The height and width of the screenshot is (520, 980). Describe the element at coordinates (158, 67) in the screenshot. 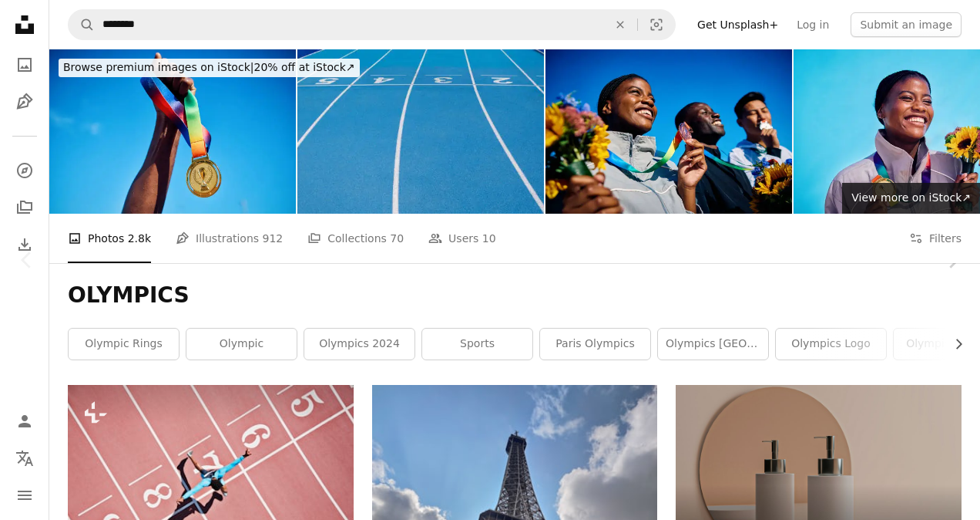

I see `span: Browse premium images on iStock |` at that location.